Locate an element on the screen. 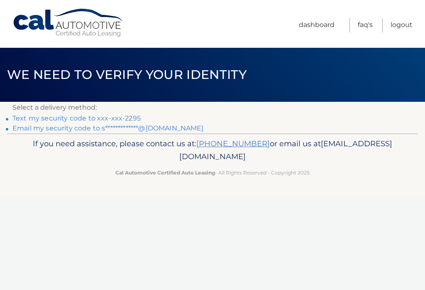  a: Text my security code to xxx-xxx-2295 is located at coordinates (76, 118).